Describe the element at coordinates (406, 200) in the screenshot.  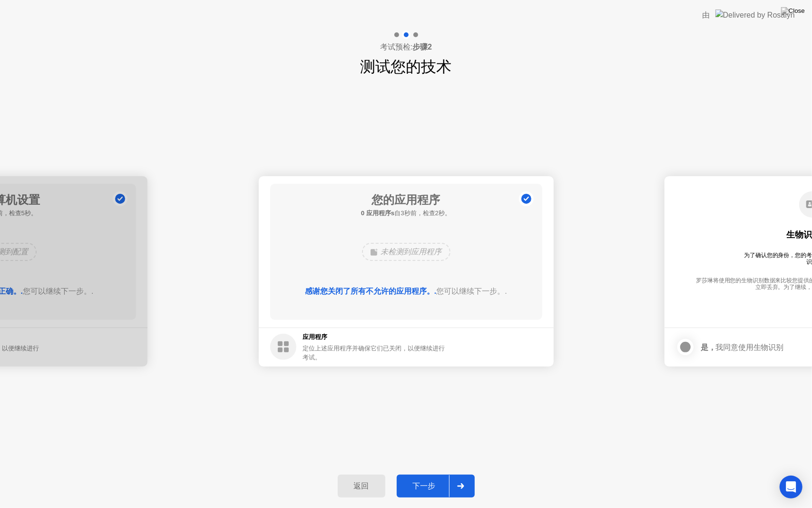
I see `h1: 您的应用程序` at that location.